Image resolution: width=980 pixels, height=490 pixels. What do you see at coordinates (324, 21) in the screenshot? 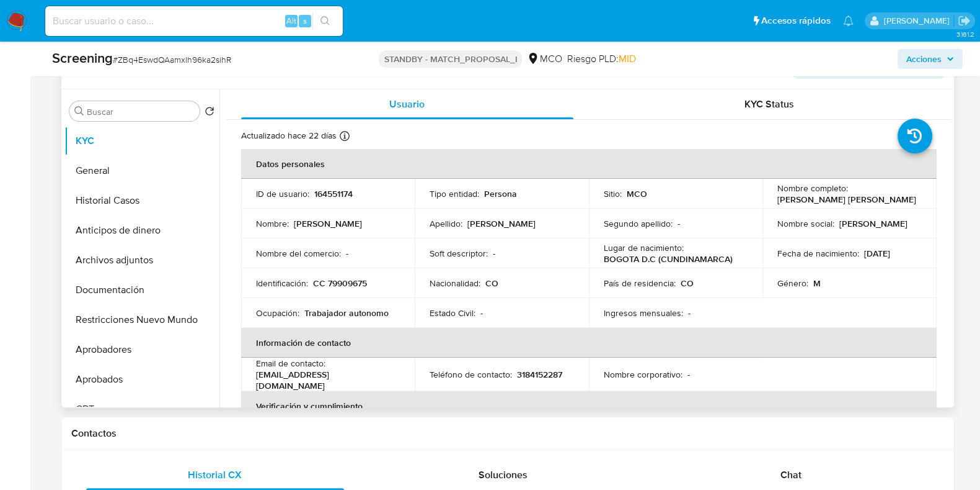
I see `button: search-icon` at bounding box center [324, 21].